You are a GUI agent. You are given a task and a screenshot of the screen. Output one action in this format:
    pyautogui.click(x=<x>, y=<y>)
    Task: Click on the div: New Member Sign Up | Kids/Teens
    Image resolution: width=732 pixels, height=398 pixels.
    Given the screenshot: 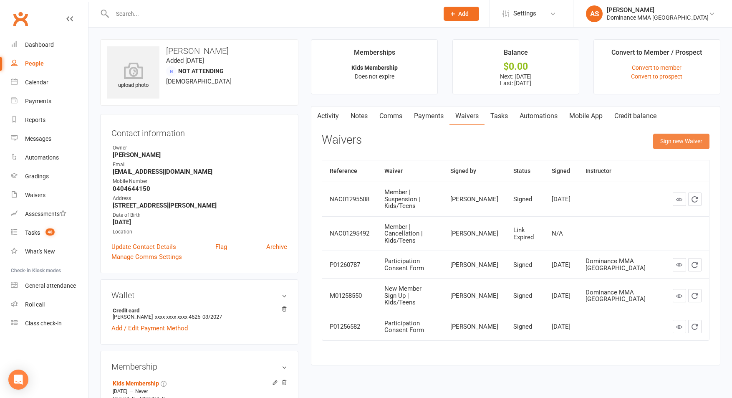 What is the action you would take?
    pyautogui.click(x=409, y=295)
    